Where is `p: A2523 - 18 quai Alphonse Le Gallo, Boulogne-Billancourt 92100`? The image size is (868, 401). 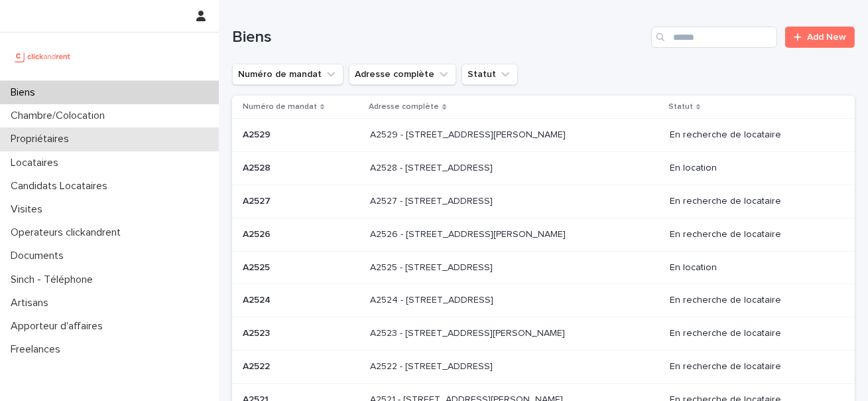
p: A2523 - 18 quai Alphonse Le Gallo, Boulogne-Billancourt 92100 is located at coordinates (469, 332).